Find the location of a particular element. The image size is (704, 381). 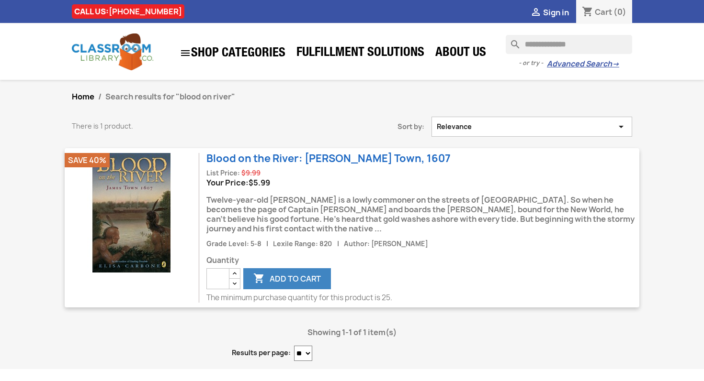

li: Save 40% is located at coordinates (87, 160).